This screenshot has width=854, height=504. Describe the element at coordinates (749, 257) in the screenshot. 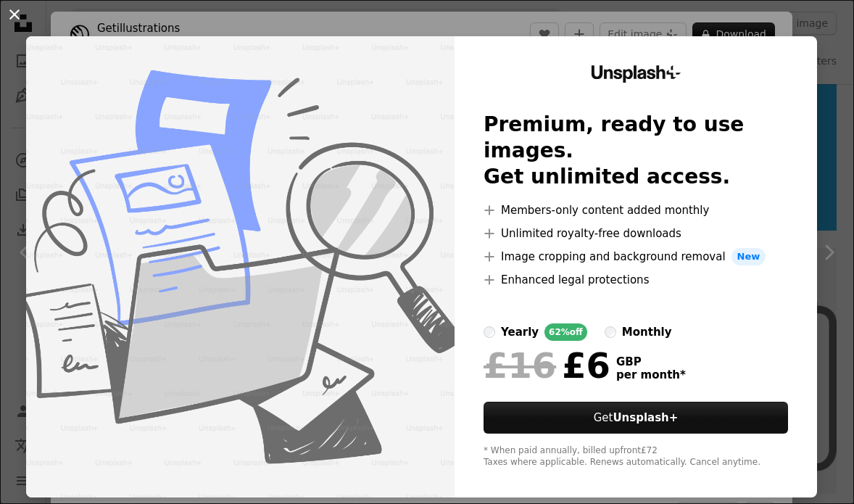

I see `span: New` at that location.